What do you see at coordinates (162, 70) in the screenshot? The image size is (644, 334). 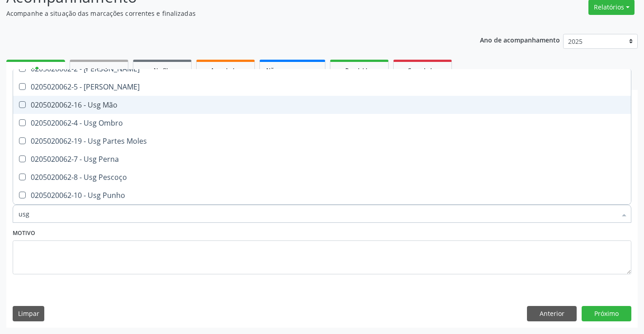 I see `span: Na fila` at bounding box center [162, 70].